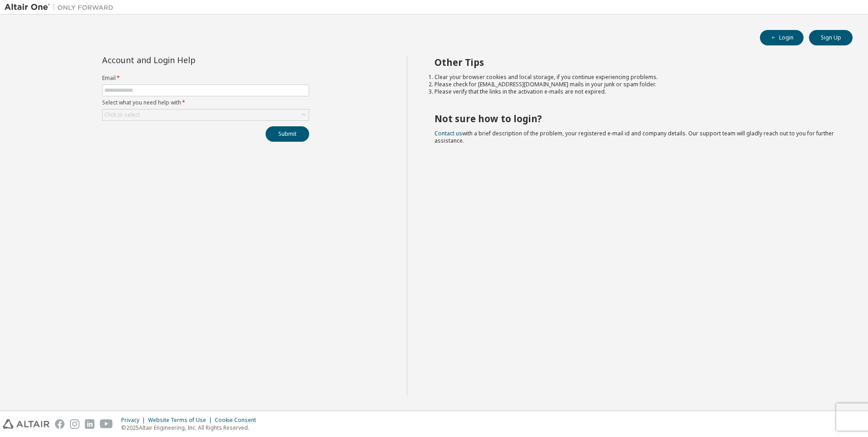  I want to click on img: altair_logo.svg, so click(26, 424).